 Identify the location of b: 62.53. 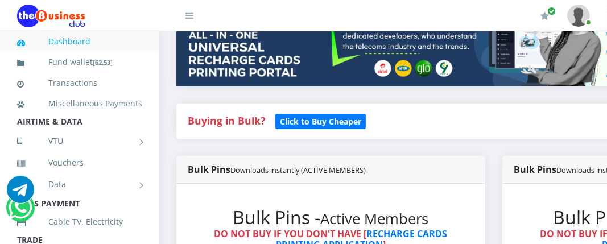
(102, 62).